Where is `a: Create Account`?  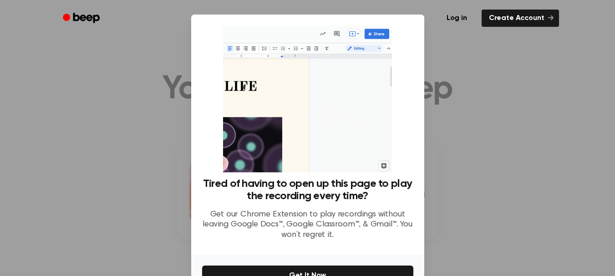 a: Create Account is located at coordinates (520, 18).